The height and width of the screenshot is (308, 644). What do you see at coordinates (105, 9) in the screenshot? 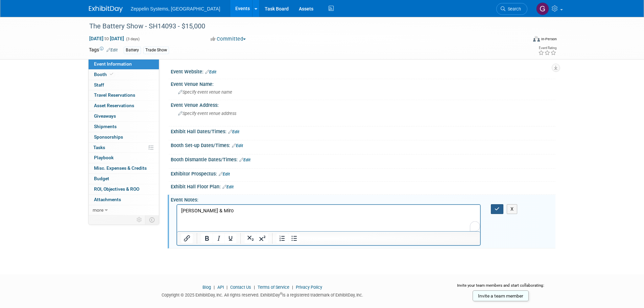
I see `img: ExhibitDay` at bounding box center [105, 9].